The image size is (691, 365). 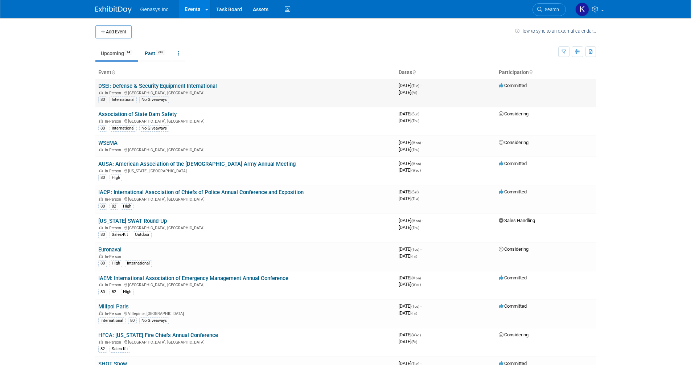 I want to click on span: Genasys Inc, so click(x=155, y=9).